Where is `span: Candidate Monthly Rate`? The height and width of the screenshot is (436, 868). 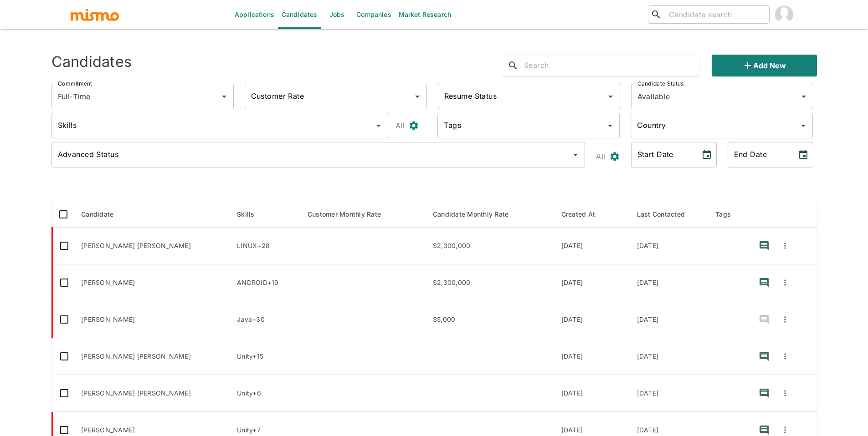 span: Candidate Monthly Rate is located at coordinates (477, 215).